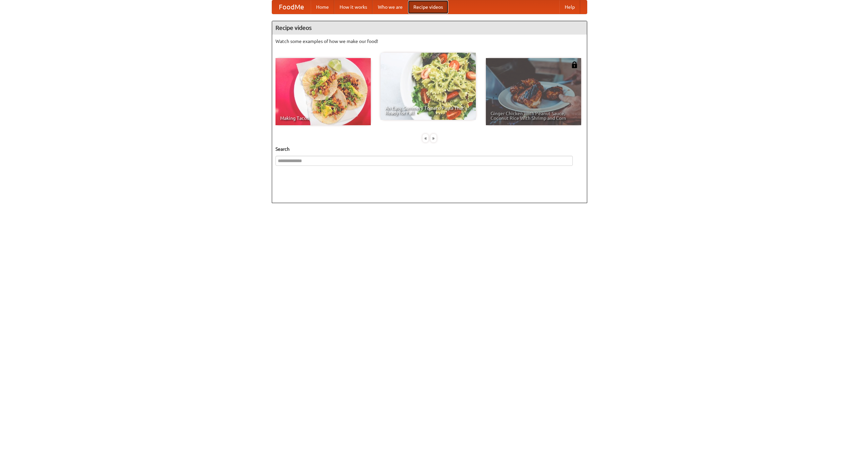  Describe the element at coordinates (323, 92) in the screenshot. I see `a: Making Tacos` at that location.